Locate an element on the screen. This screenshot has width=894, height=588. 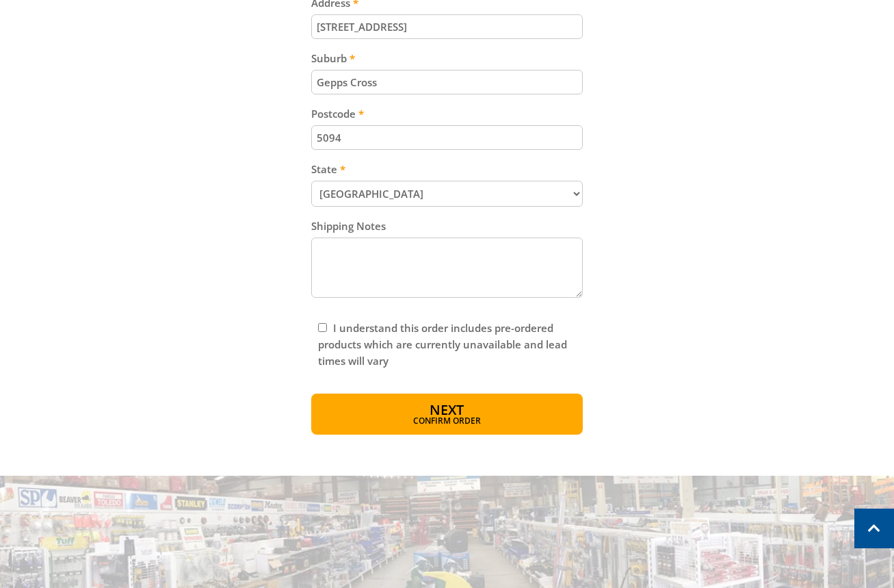
select: Please select your state. is located at coordinates (447, 194).